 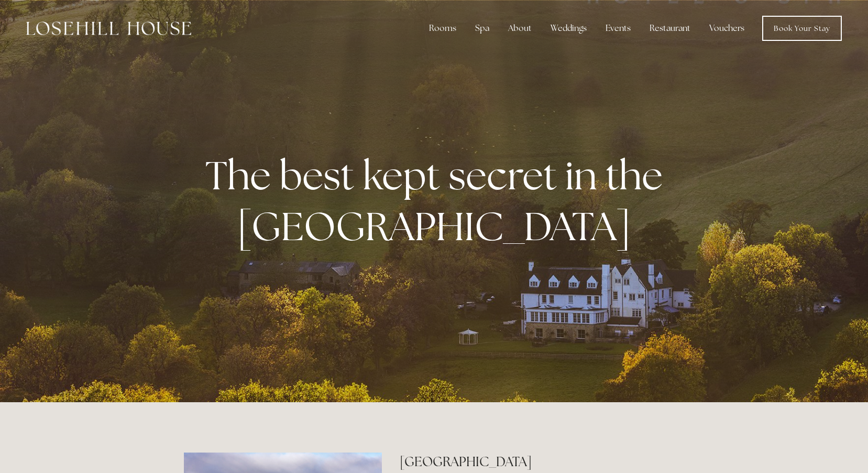 I want to click on div: About, so click(x=520, y=28).